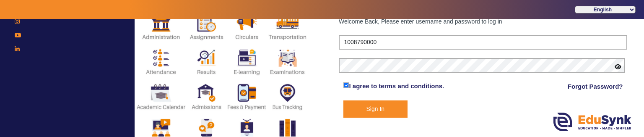 This screenshot has width=644, height=137. Describe the element at coordinates (397, 85) in the screenshot. I see `a: I agree to terms and conditions.` at that location.